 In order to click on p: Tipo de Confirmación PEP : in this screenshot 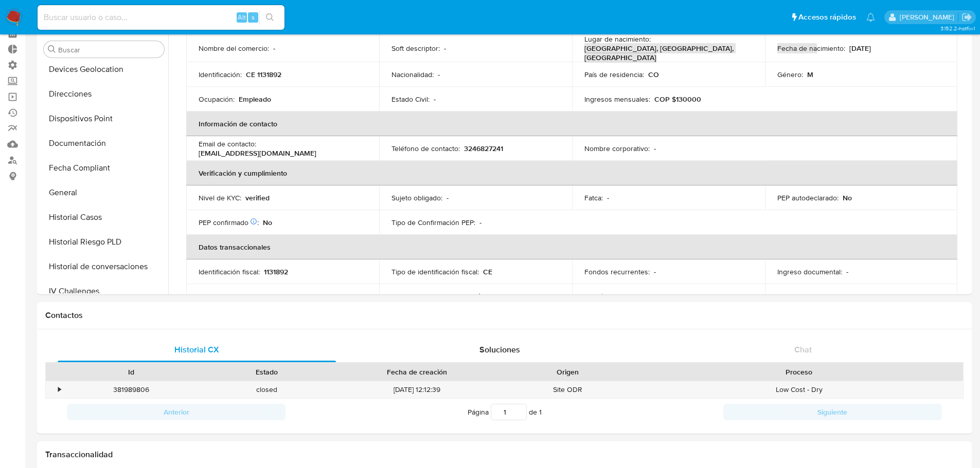, I will do `click(433, 223)`.